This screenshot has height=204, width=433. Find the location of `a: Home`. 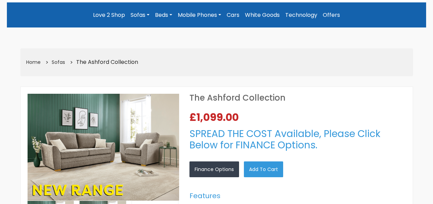

a: Home is located at coordinates (33, 62).